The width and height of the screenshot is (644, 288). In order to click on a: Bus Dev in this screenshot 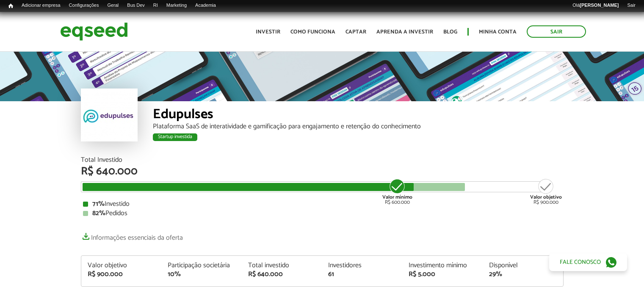, I will do `click(136, 5)`.